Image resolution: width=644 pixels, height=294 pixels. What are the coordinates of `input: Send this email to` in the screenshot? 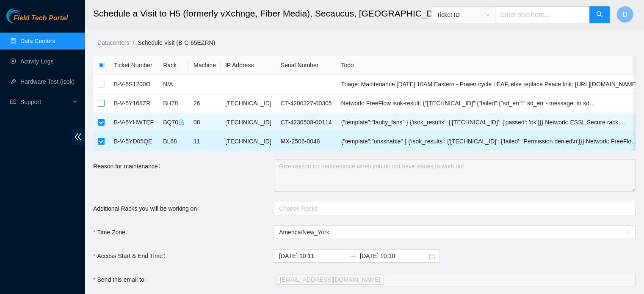 It's located at (386, 280).